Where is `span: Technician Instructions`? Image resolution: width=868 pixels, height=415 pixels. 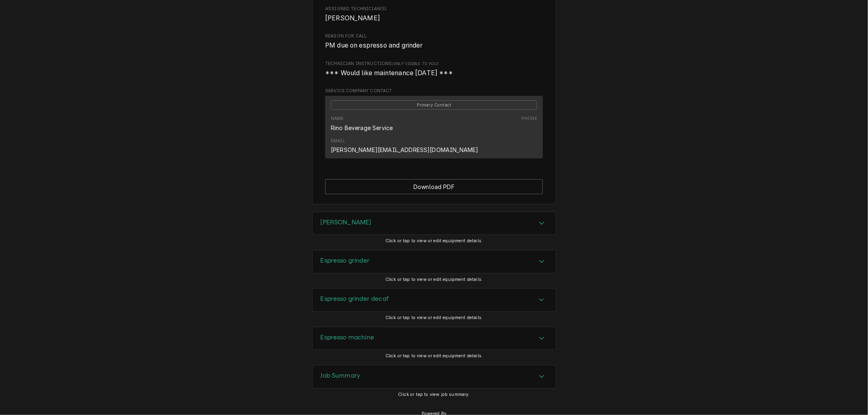 span: Technician Instructions is located at coordinates (434, 64).